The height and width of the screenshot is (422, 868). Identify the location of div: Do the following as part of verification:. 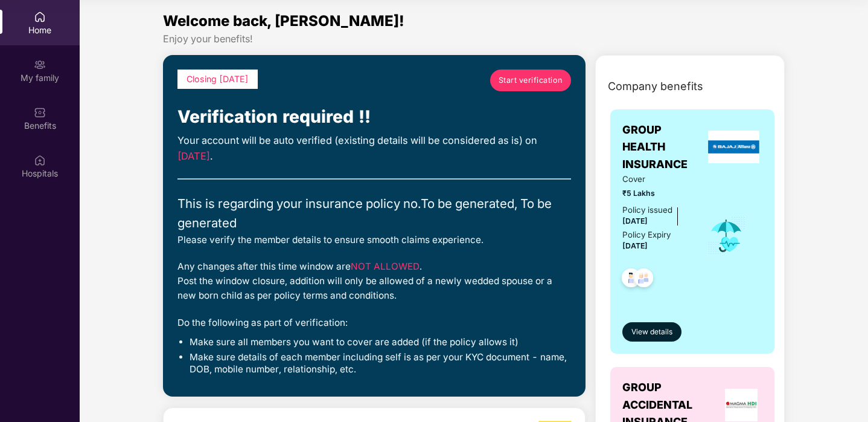
(374, 323).